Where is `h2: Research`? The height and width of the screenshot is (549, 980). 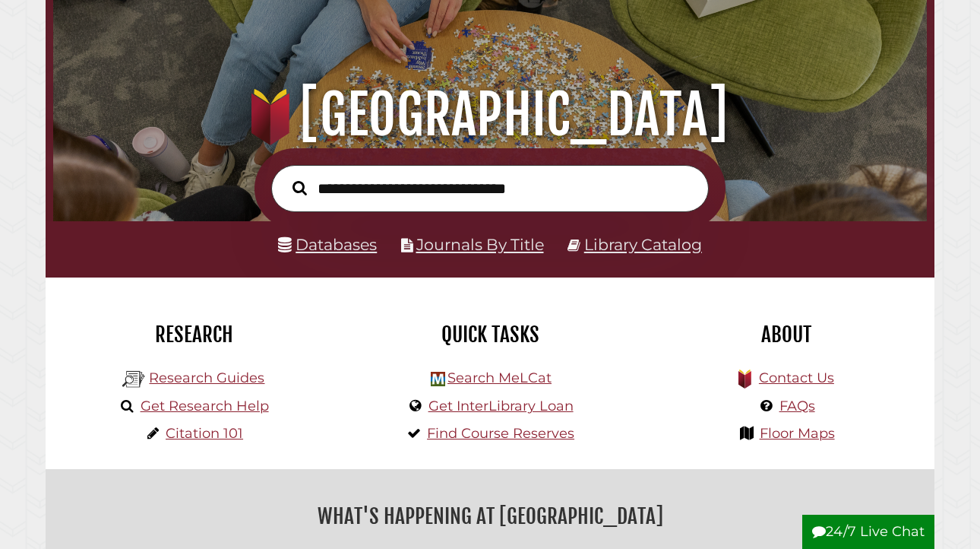 h2: Research is located at coordinates (194, 334).